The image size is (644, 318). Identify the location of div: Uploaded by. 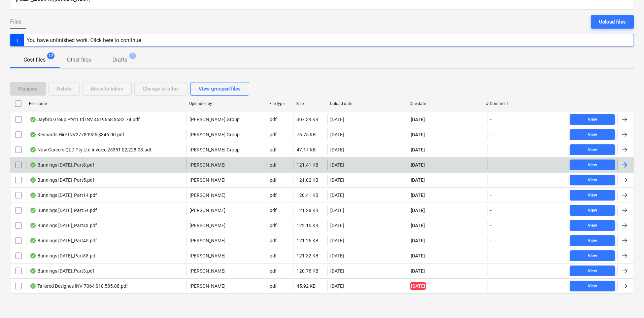
(226, 103).